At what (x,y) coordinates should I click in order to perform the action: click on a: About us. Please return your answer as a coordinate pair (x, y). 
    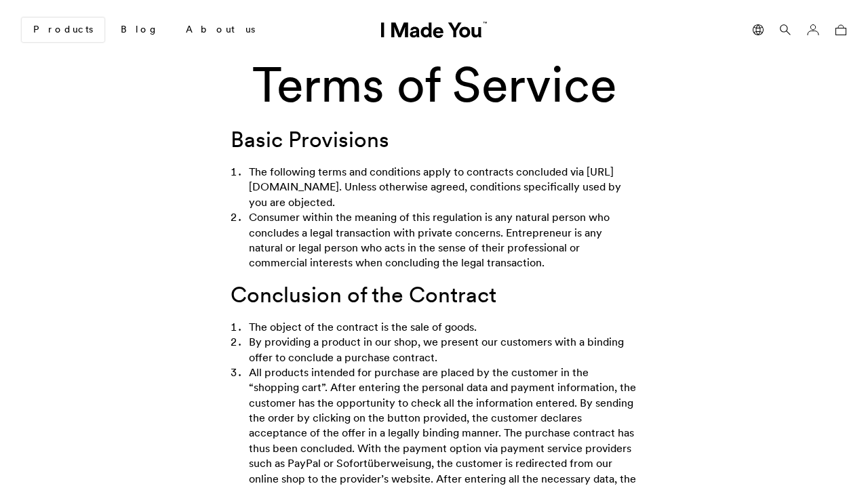
    Looking at the image, I should click on (220, 30).